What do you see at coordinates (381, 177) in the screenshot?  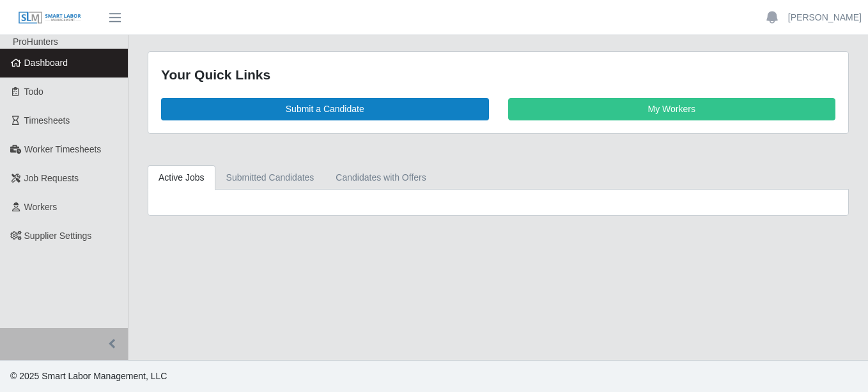 I see `a: Candidates with Offers` at bounding box center [381, 177].